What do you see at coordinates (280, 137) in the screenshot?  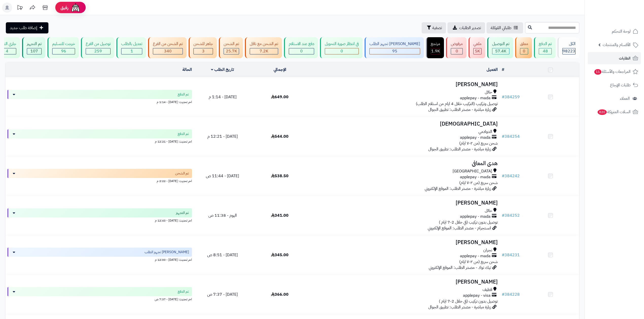 I see `span: 544.00` at bounding box center [280, 137].